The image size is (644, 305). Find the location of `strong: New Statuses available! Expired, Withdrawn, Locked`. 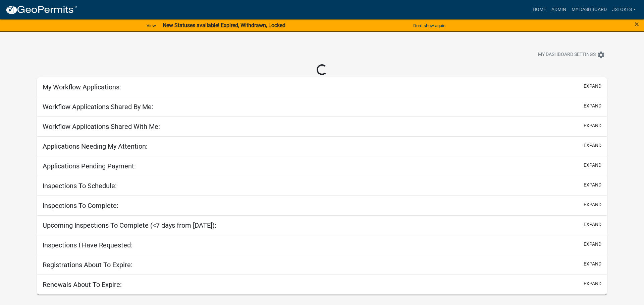

strong: New Statuses available! Expired, Withdrawn, Locked is located at coordinates (224, 25).